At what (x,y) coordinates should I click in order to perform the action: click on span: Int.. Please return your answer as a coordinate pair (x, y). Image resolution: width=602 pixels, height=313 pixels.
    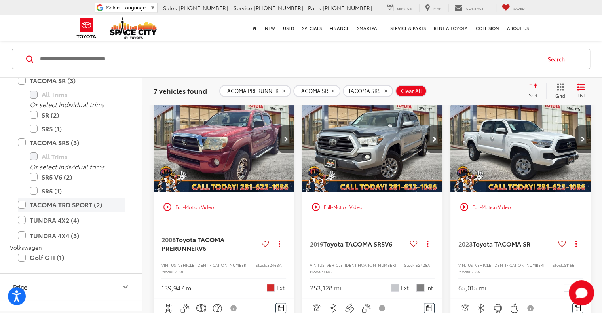
    Looking at the image, I should click on (430, 288).